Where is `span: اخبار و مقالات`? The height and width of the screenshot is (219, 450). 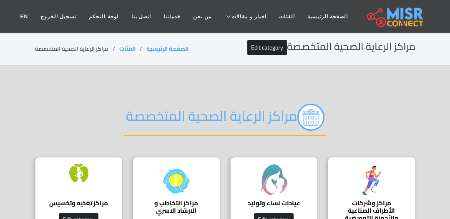
span: اخبار و مقالات is located at coordinates (249, 17).